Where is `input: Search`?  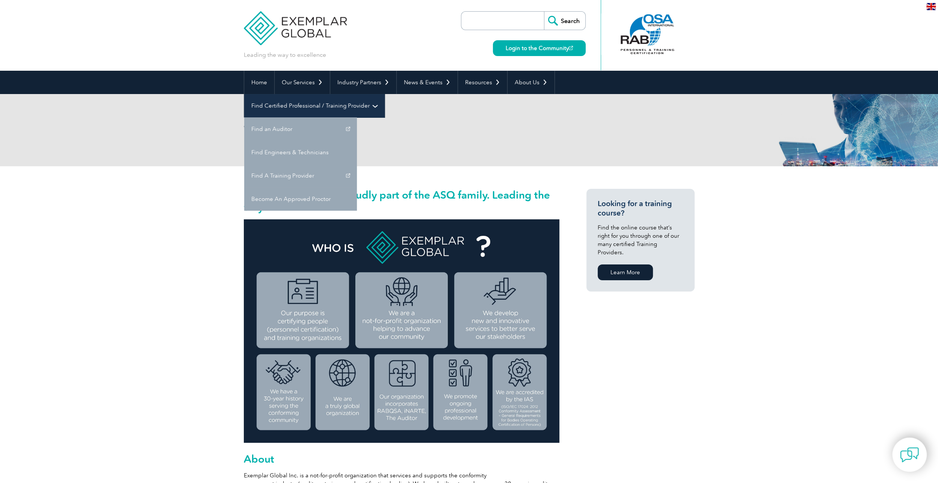
input: Search is located at coordinates (565, 21).